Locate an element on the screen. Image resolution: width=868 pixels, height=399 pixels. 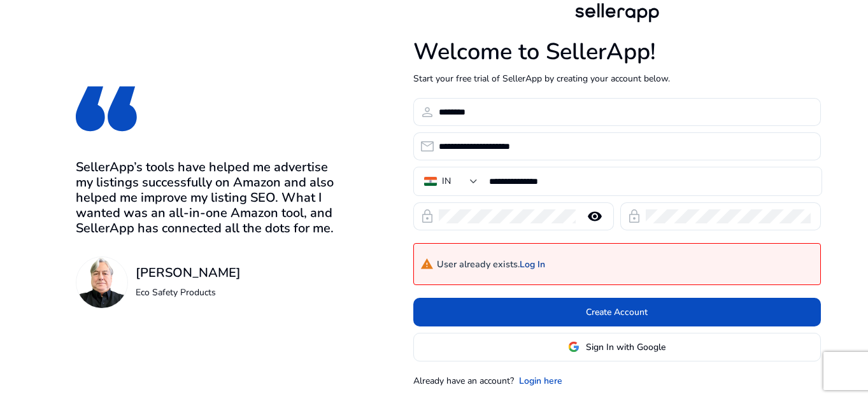
h3: SellerApp’s tools have helped me advertise my listings successfully on Amazon and also helped me ... is located at coordinates (212, 198).